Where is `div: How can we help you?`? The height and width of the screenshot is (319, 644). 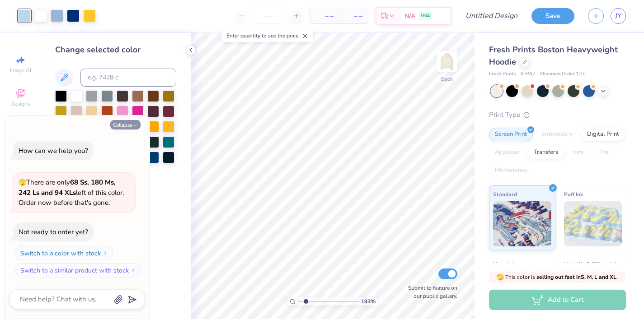
div: How can we help you? is located at coordinates (53, 151).